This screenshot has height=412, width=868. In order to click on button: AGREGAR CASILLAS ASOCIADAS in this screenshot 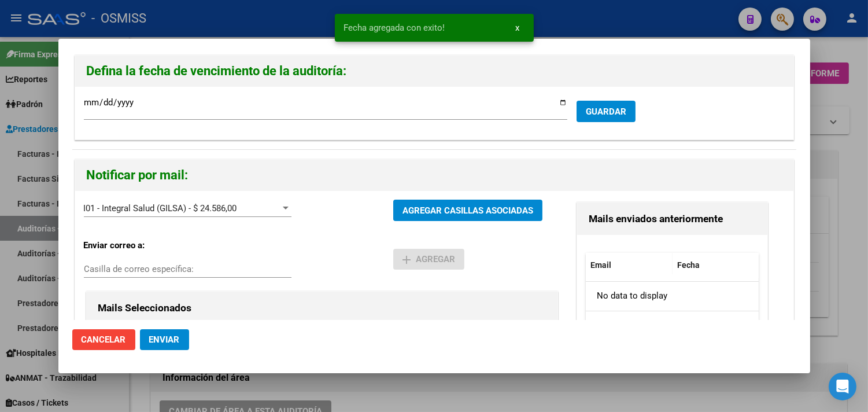, I will do `click(468, 210)`.